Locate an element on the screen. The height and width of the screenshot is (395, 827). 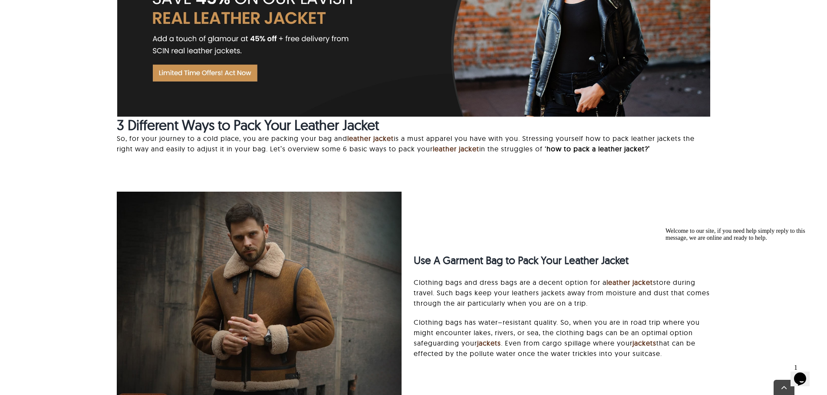
span: Welcome to our site, if you need help simply reply to this message, we are online and ready to help. is located at coordinates (73, 10).